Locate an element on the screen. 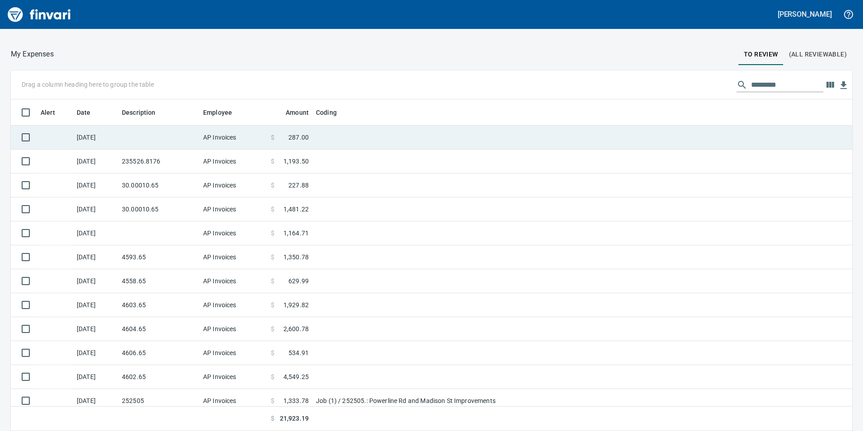 The width and height of the screenshot is (863, 431). span: To Review is located at coordinates (761, 54).